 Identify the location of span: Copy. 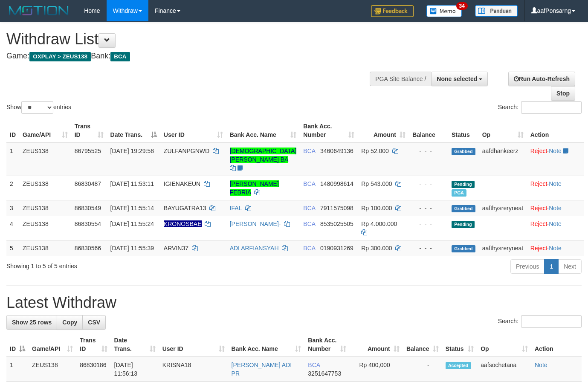
(70, 322).